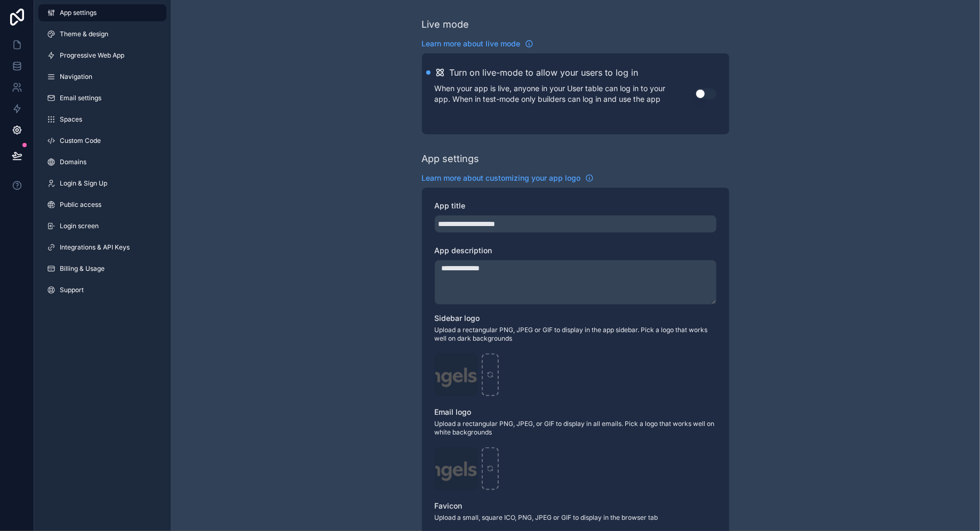 The width and height of the screenshot is (980, 531). I want to click on a: Login & Sign Up, so click(103, 183).